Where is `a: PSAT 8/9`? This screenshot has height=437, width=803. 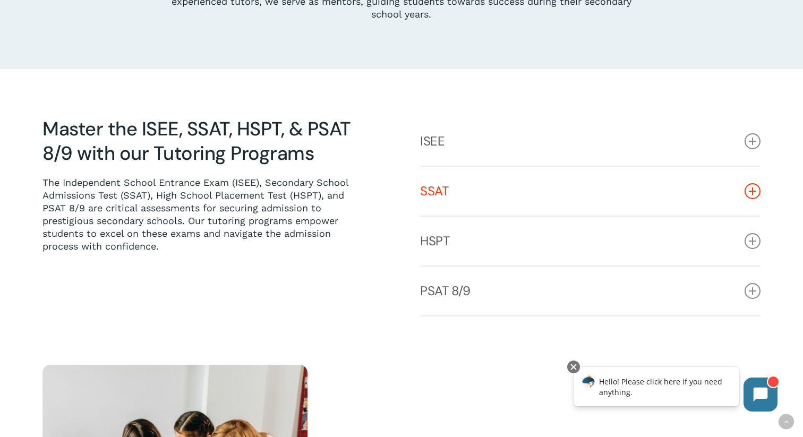 a: PSAT 8/9 is located at coordinates (590, 291).